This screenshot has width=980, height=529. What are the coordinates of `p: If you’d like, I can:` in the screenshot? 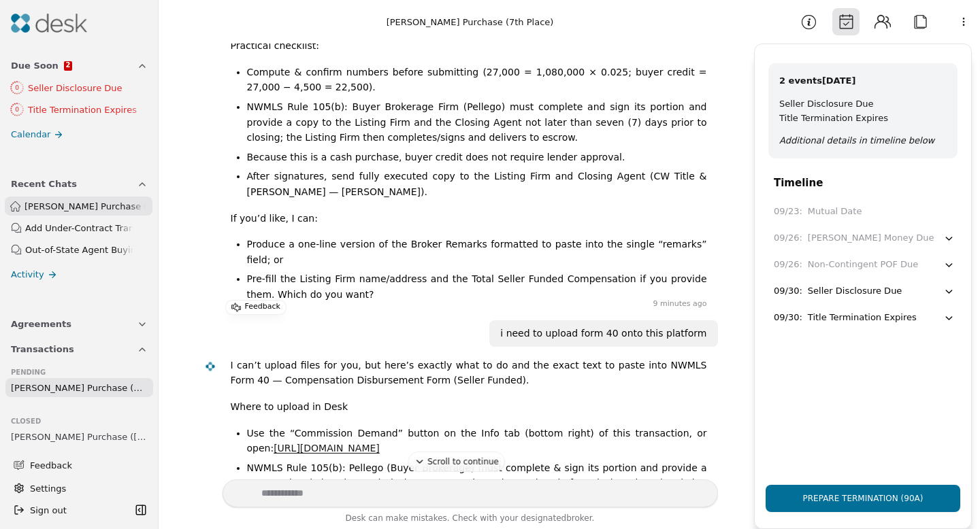 It's located at (469, 218).